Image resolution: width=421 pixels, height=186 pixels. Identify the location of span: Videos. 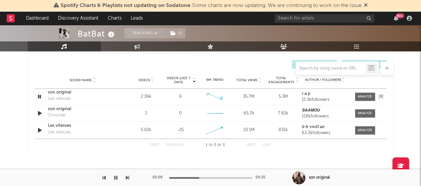
(144, 80).